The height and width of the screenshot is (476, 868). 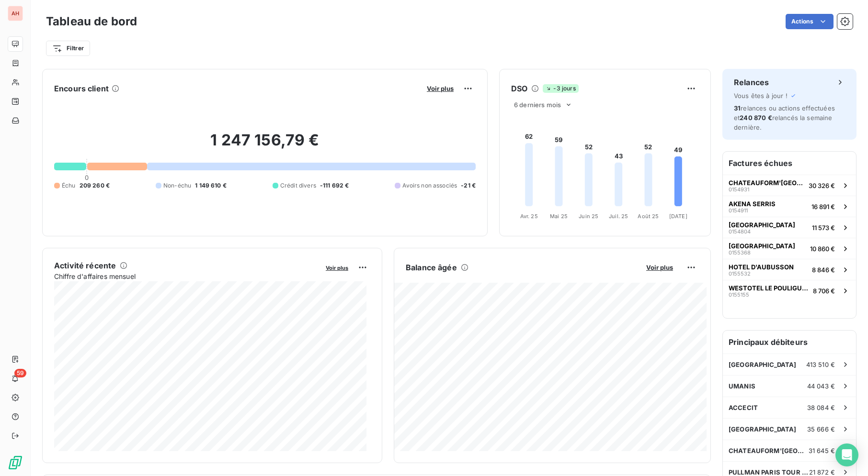 What do you see at coordinates (519, 88) in the screenshot?
I see `h6: DSO` at bounding box center [519, 88].